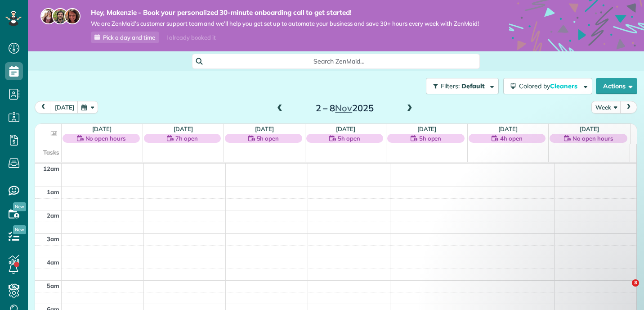 The height and width of the screenshot is (310, 644). I want to click on button: Colored byCleaners, so click(548, 86).